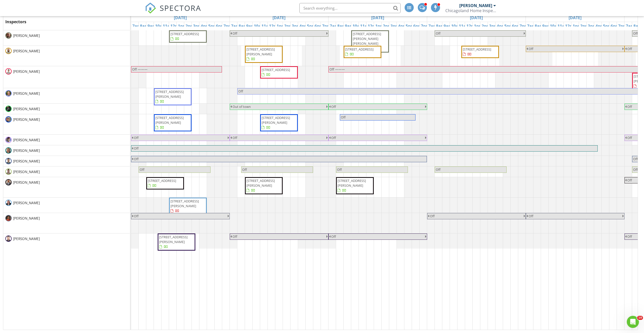 This screenshot has width=644, height=333. Describe the element at coordinates (15, 22) in the screenshot. I see `span: Inspectors` at that location.